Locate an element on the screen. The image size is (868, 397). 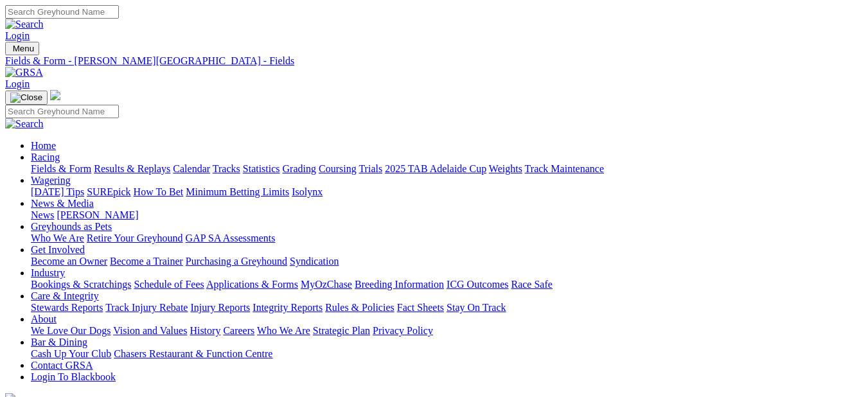
a: Weights is located at coordinates (505, 168).